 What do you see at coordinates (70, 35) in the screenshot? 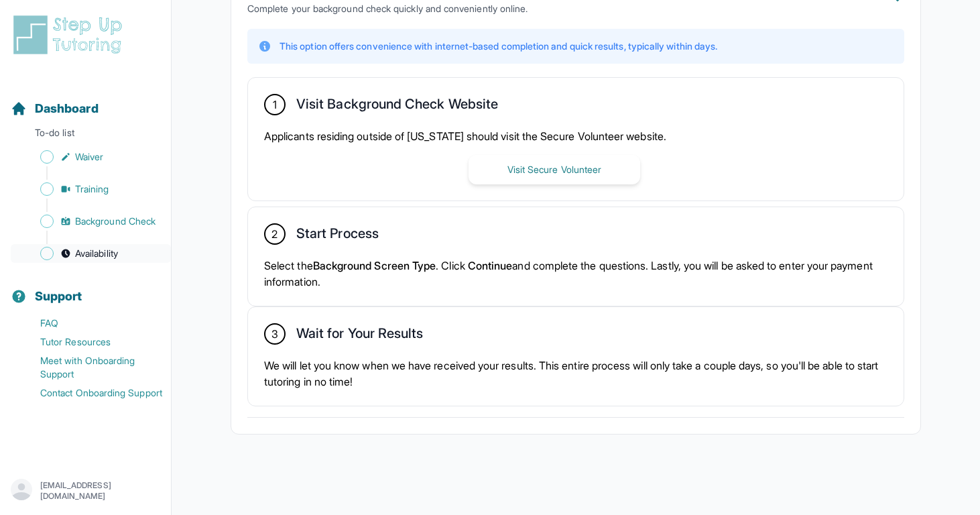
I see `img: logo` at bounding box center [70, 35].